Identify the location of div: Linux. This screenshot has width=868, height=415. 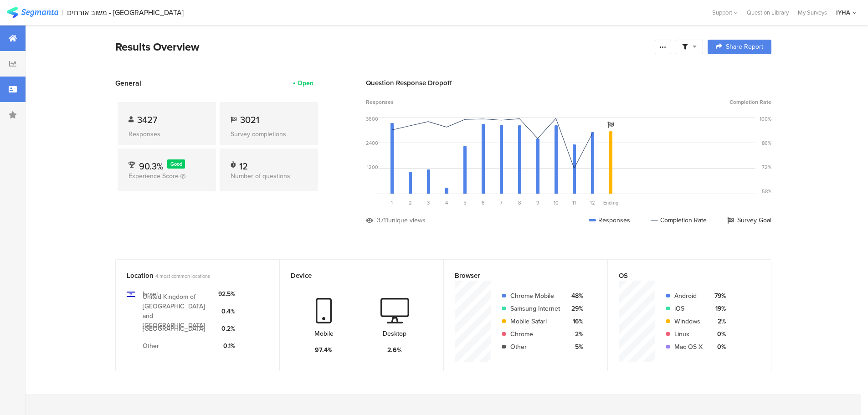
(688, 334).